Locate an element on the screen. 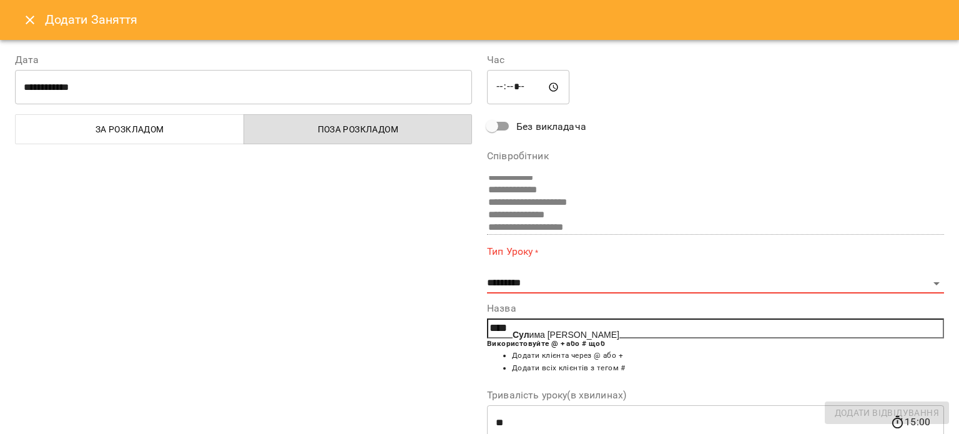  label: Тип Уроку is located at coordinates (716, 252).